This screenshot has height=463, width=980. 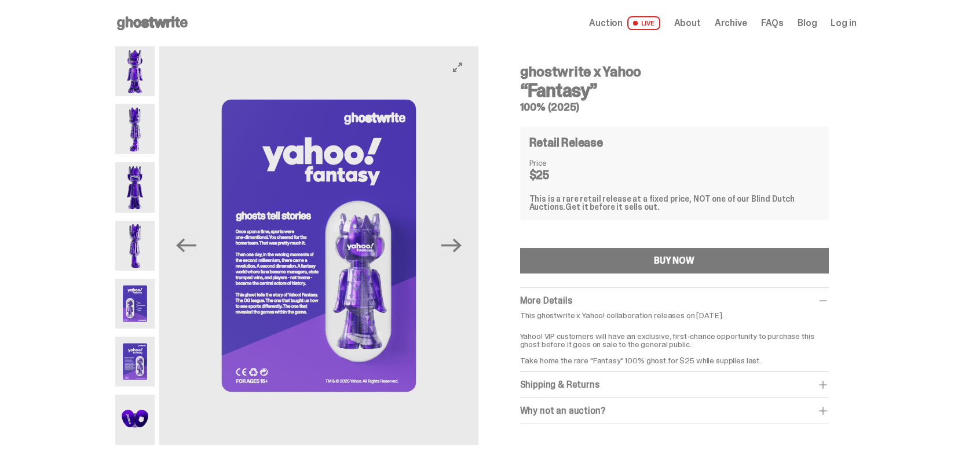 I want to click on span: Log in, so click(x=843, y=24).